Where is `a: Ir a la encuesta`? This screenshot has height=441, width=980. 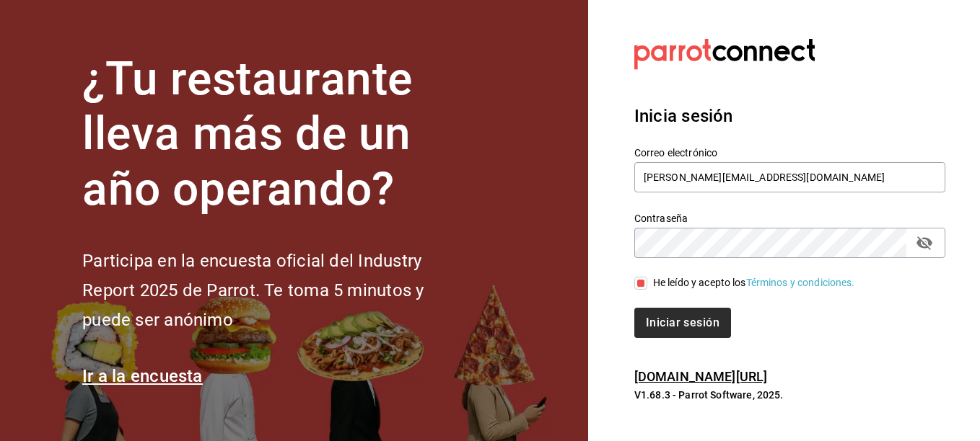 a: Ir a la encuesta is located at coordinates (142, 377).